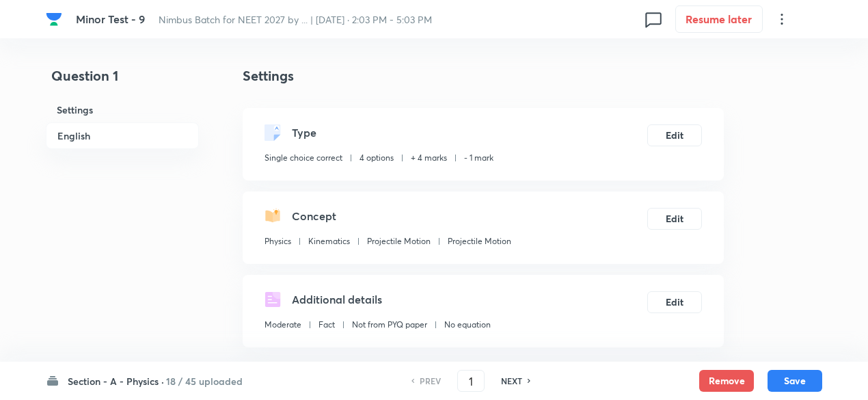 Image resolution: width=868 pixels, height=400 pixels. Describe the element at coordinates (273, 132) in the screenshot. I see `img: questionType.svg` at that location.